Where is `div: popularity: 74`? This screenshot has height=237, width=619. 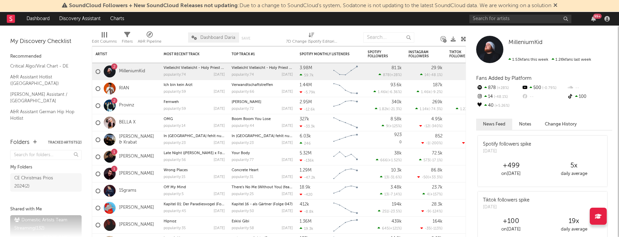
div: popularity: 74 is located at coordinates (175, 75).